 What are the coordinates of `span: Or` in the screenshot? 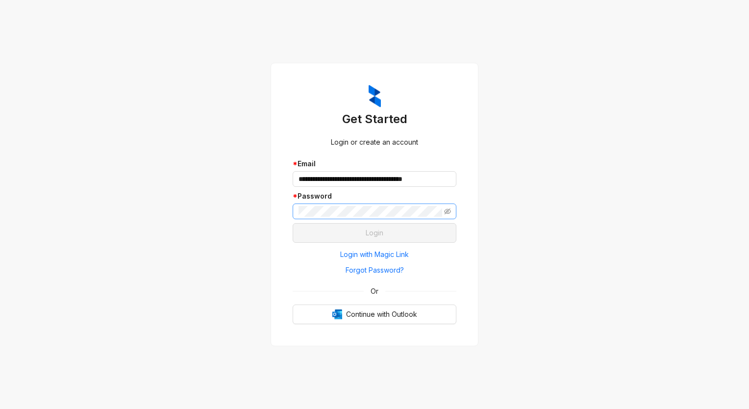 It's located at (374, 291).